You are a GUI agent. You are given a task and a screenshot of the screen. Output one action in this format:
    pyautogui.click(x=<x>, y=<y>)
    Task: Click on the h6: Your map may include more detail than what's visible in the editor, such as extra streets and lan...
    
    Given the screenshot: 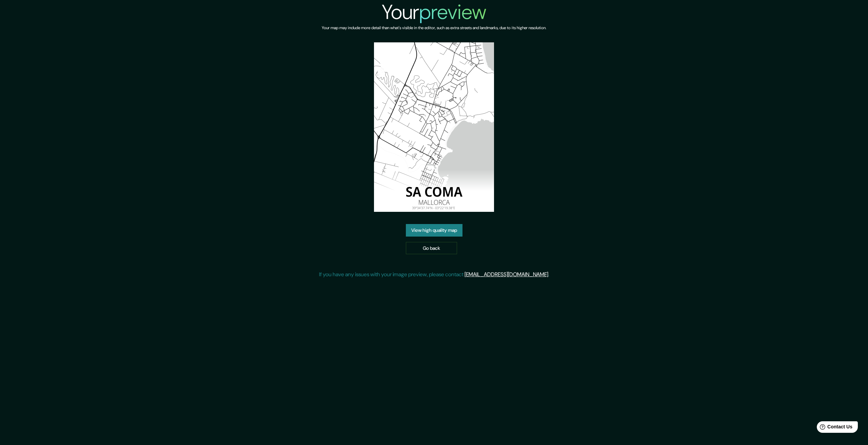 What is the action you would take?
    pyautogui.click(x=434, y=28)
    